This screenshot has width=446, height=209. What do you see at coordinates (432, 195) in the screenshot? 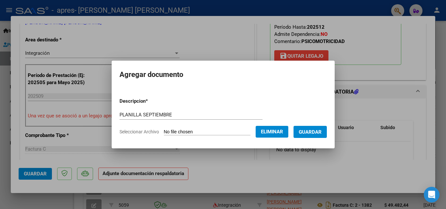
I see `div: Open Intercom Messenger` at bounding box center [432, 195].